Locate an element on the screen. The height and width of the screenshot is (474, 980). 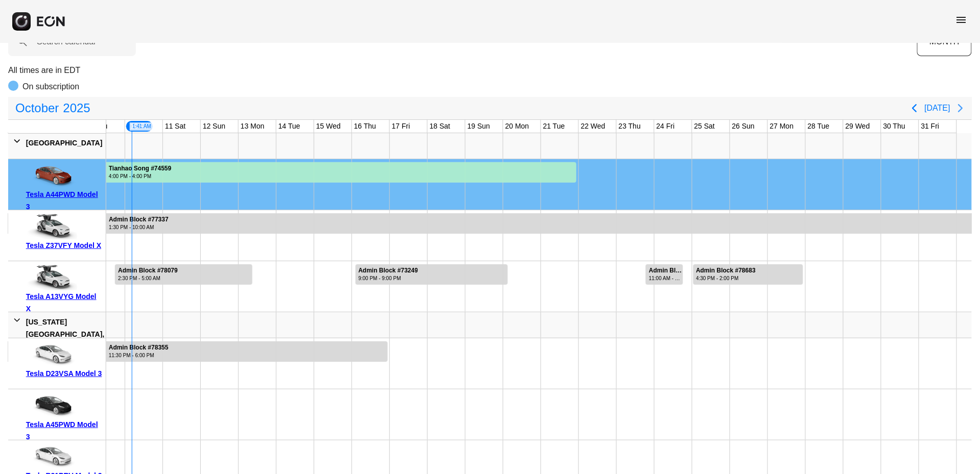
div: 9:00 PM - 9:00 PM is located at coordinates (388, 278).